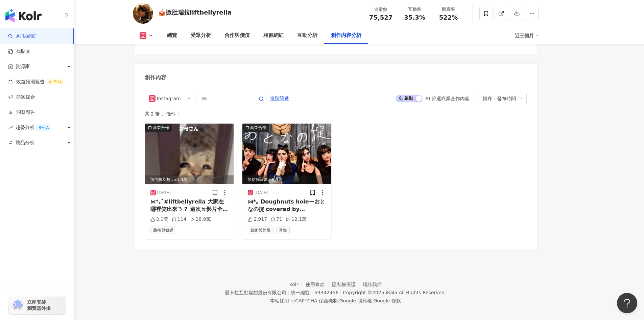 The width and height of the screenshot is (644, 320). I want to click on div: 統一編號：53342456, so click(315, 292).